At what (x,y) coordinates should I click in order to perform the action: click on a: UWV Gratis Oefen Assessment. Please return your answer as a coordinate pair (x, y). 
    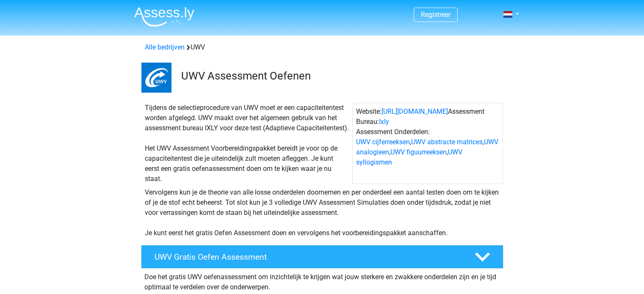
    Looking at the image, I should click on (322, 257).